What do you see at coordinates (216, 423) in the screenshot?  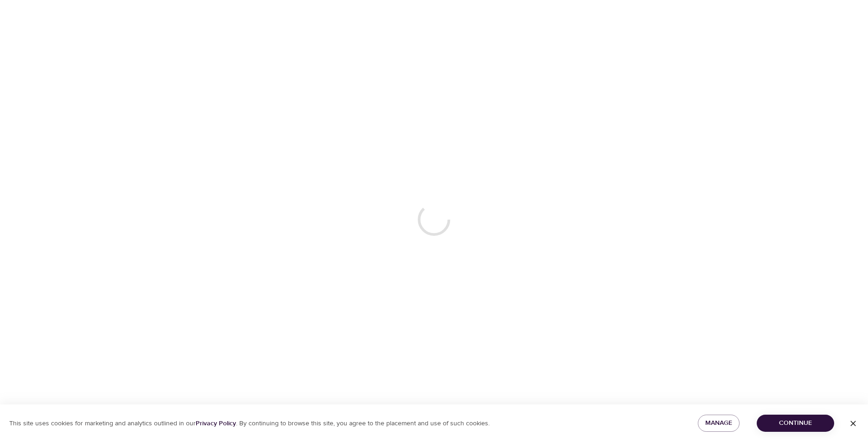 I see `b: Privacy Policy` at bounding box center [216, 423].